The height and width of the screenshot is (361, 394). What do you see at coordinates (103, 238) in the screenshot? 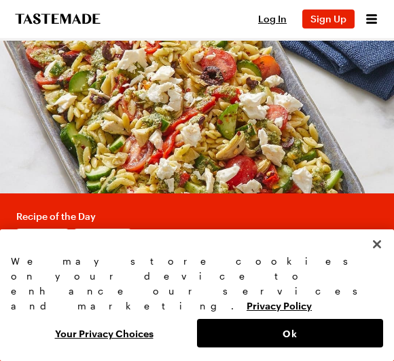
I see `button: Share` at bounding box center [103, 238].